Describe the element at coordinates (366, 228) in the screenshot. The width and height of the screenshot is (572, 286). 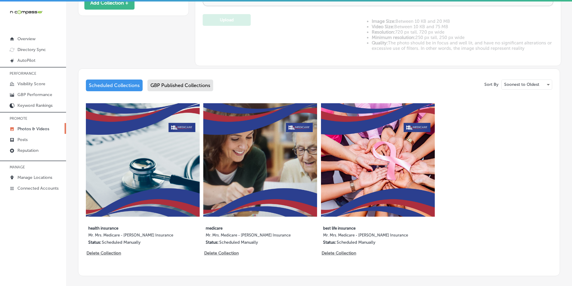
I see `label: best life insurance` at that location.